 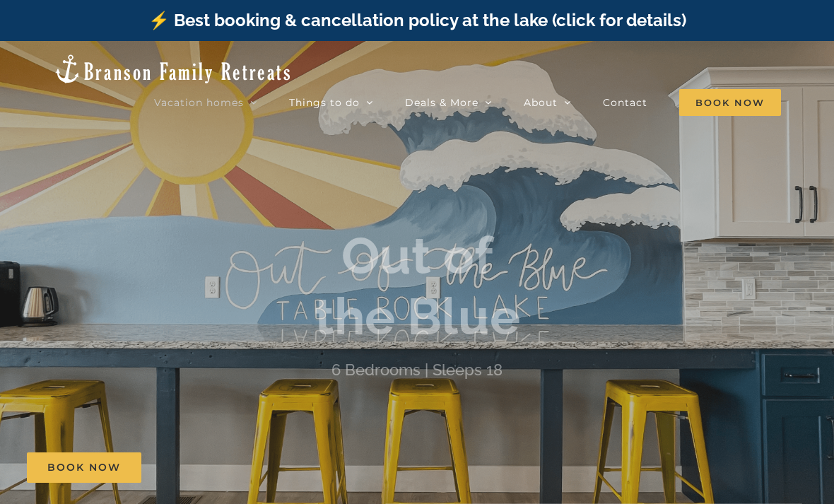 I want to click on span: About, so click(x=541, y=103).